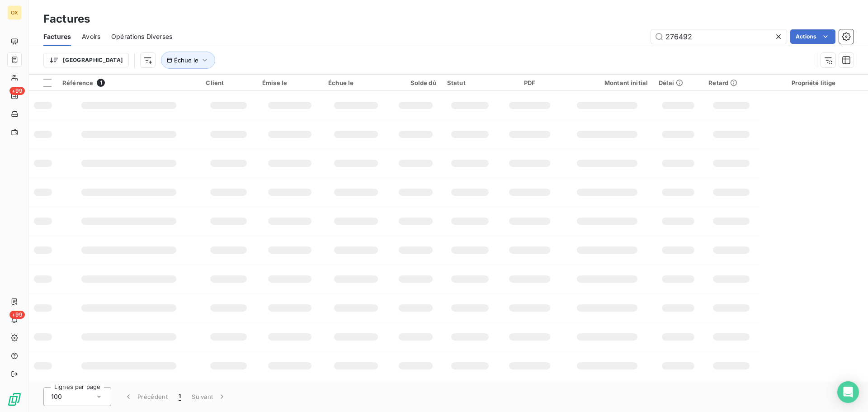 This screenshot has width=868, height=412. What do you see at coordinates (179, 396) in the screenshot?
I see `button: 1` at bounding box center [179, 396].